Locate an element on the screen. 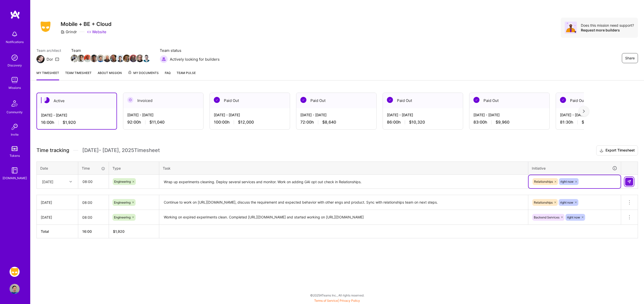  div: Grindr is located at coordinates (69, 32).